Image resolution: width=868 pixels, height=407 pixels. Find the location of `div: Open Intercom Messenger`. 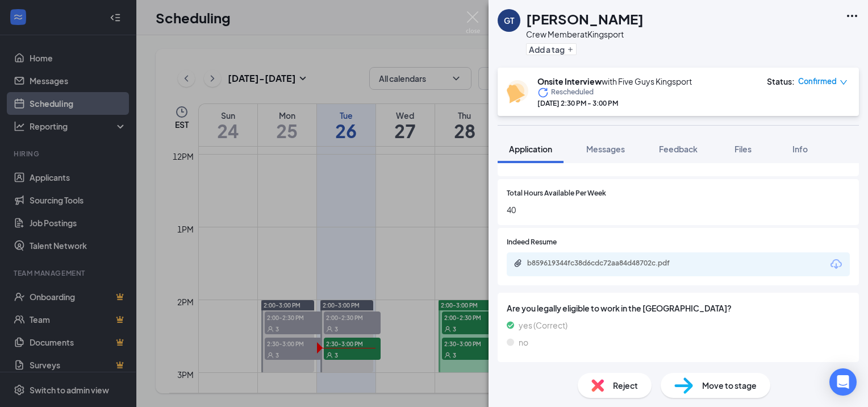

div: Open Intercom Messenger is located at coordinates (843, 382).